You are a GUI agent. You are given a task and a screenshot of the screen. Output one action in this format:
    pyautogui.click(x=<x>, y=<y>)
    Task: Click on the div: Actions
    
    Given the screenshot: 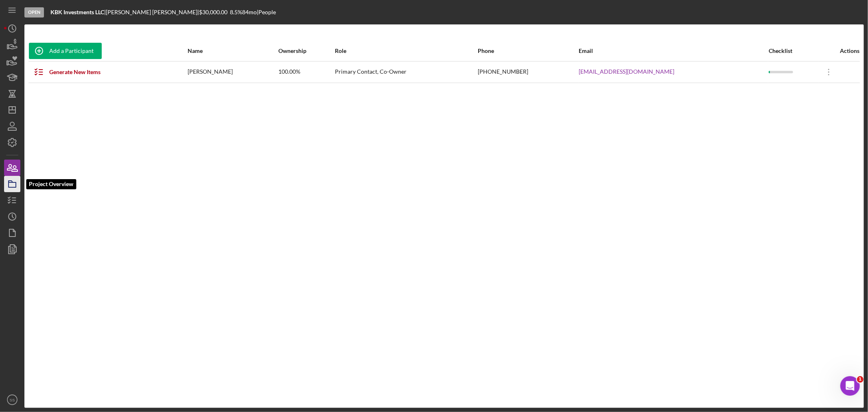 What is the action you would take?
    pyautogui.click(x=839, y=51)
    